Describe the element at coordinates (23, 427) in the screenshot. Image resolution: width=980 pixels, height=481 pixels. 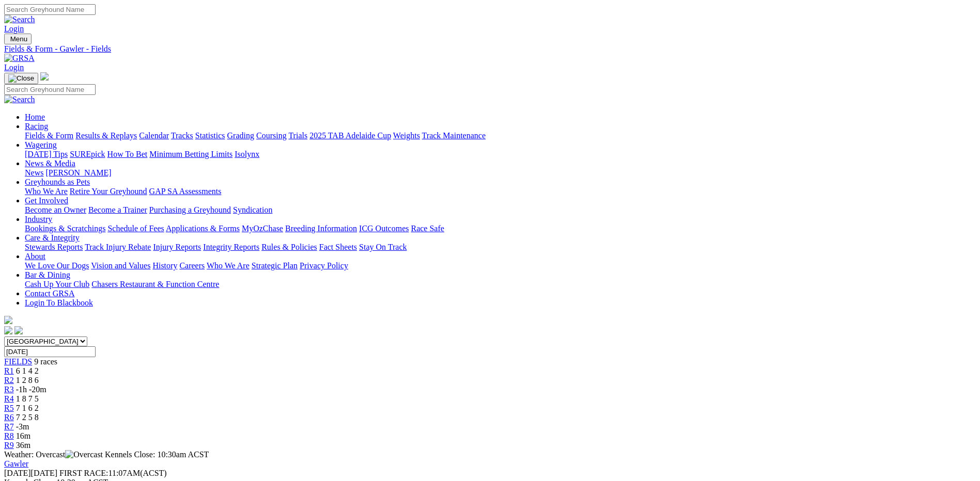
I see `span: -3m` at that location.